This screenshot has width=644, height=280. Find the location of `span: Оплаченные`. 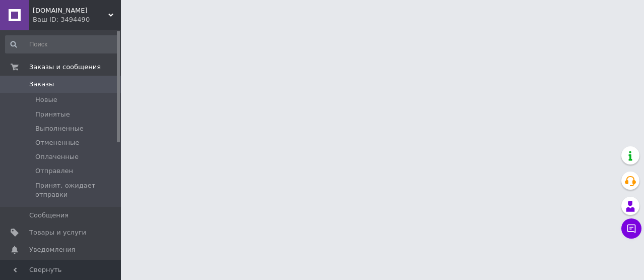

span: Оплаченные is located at coordinates (57, 157).